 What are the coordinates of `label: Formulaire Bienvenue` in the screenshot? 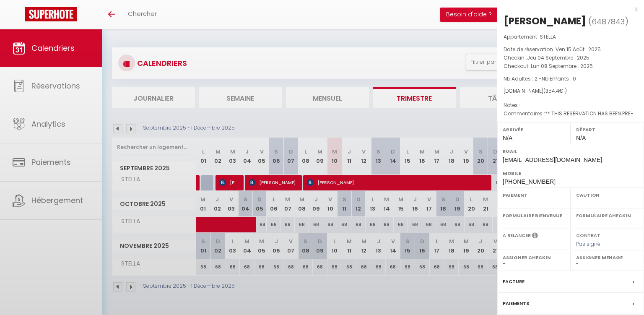 It's located at (534, 215).